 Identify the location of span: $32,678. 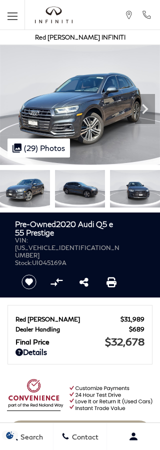
(124, 341).